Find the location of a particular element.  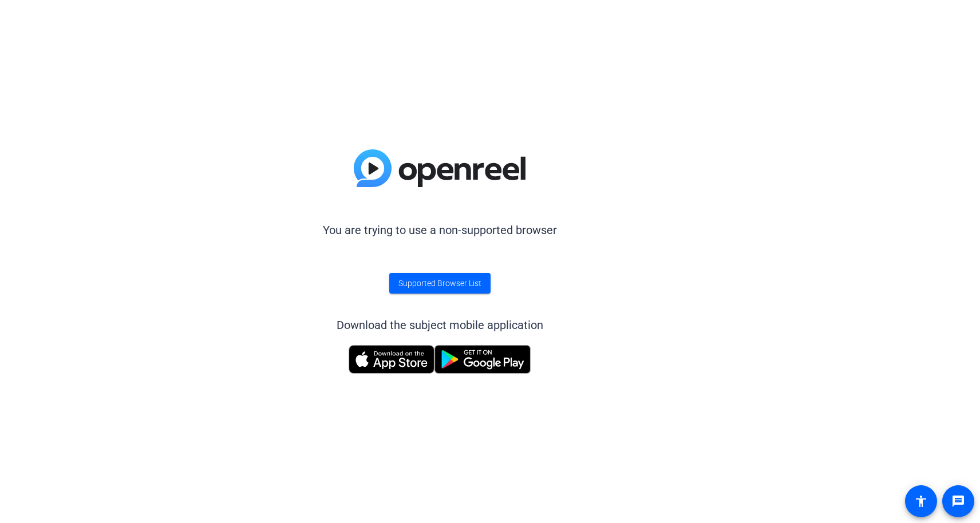

img: blue-gradient.svg is located at coordinates (440, 168).